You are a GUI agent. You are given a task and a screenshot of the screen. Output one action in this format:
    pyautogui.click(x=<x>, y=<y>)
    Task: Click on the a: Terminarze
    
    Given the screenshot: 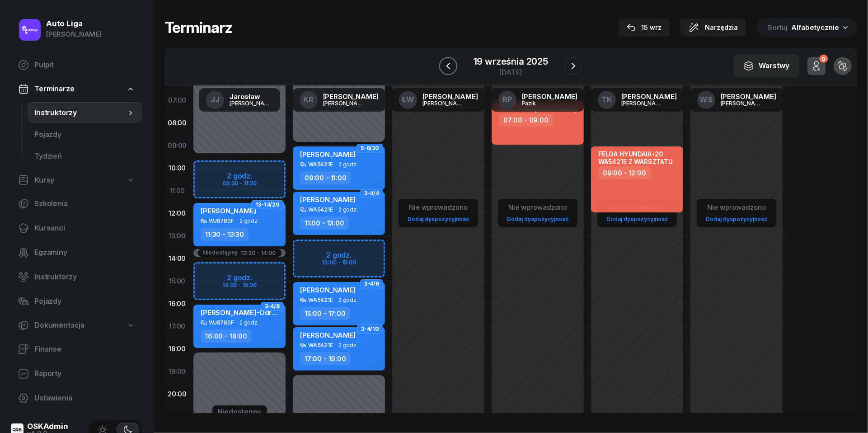 What is the action you would take?
    pyautogui.click(x=76, y=89)
    